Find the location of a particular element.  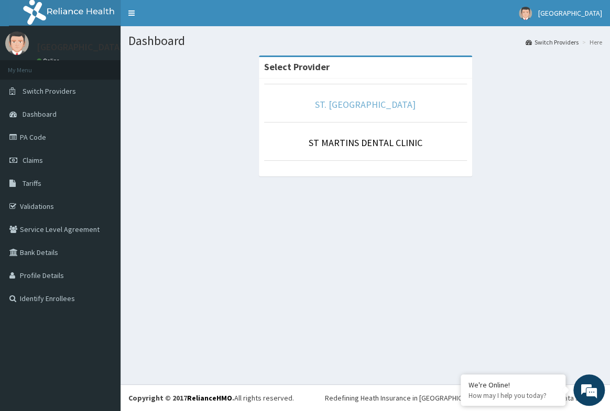

p: How may I help you today? is located at coordinates (513, 395).